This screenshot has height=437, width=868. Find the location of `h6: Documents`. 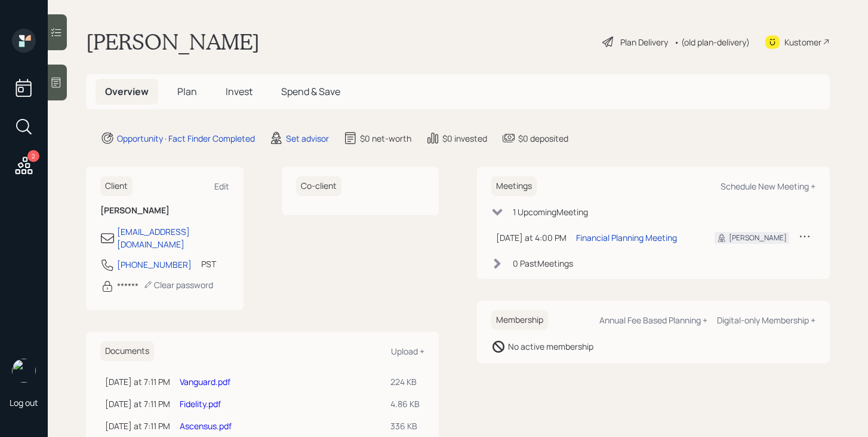

h6: Documents is located at coordinates (127, 350).